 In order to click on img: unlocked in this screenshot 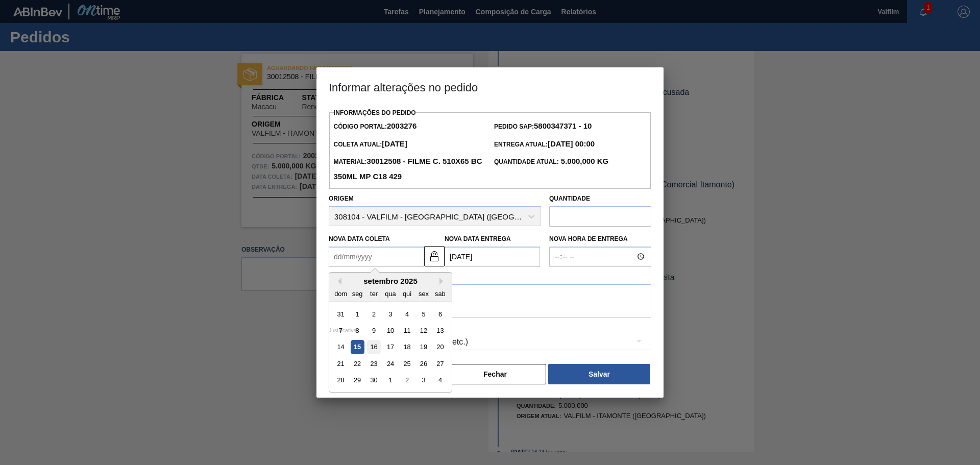, I will do `click(435, 256)`.